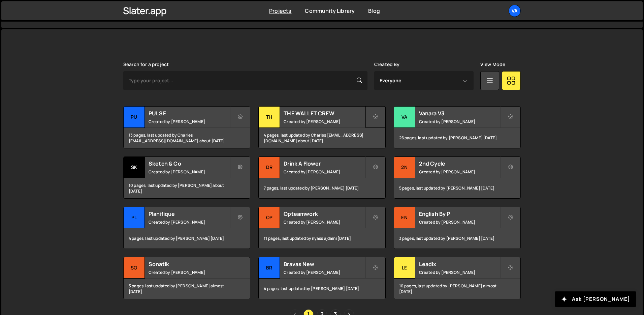 This screenshot has width=644, height=315. Describe the element at coordinates (245, 81) in the screenshot. I see `input: Type your project...` at that location.